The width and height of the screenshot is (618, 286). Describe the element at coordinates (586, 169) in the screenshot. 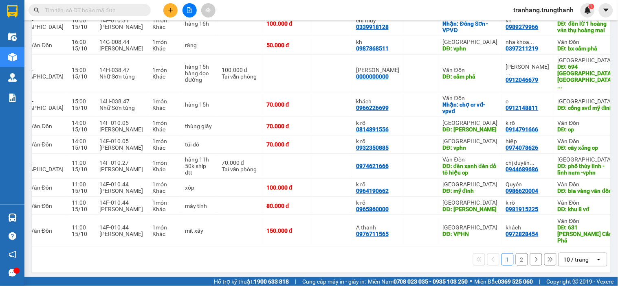

I see `div: DĐ: phố thùy linh - lĩnh nam -vphn` at that location.